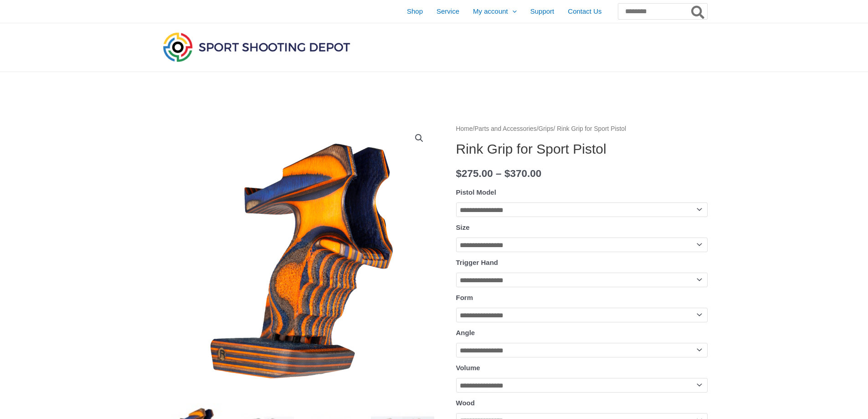 The width and height of the screenshot is (868, 419). What do you see at coordinates (466, 332) in the screenshot?
I see `label: Angle` at bounding box center [466, 332].